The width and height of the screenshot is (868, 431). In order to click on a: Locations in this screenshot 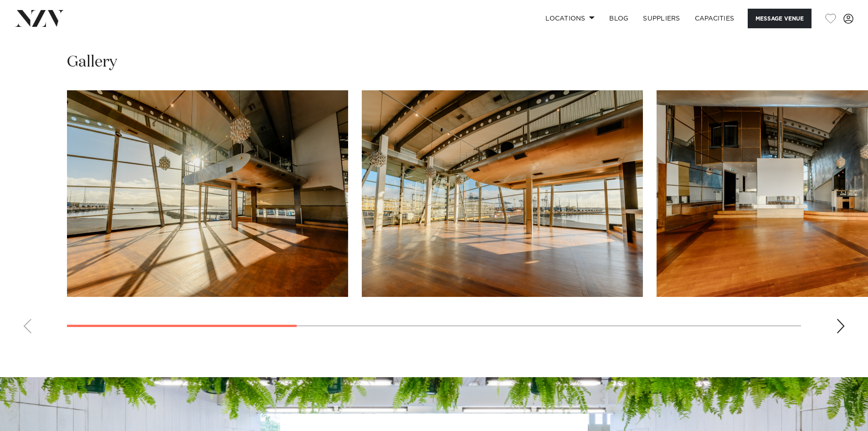, I will do `click(569, 18)`.